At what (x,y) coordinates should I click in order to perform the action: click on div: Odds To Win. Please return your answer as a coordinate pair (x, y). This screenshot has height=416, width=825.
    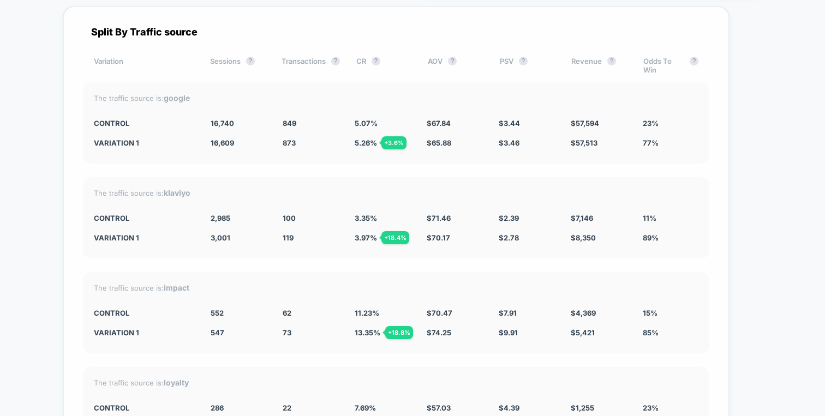
    Looking at the image, I should click on (671, 65).